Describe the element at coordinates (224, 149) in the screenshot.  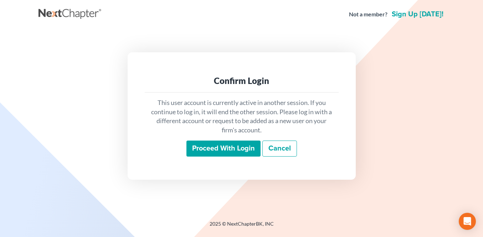
I see `input: Proceed with login` at that location.